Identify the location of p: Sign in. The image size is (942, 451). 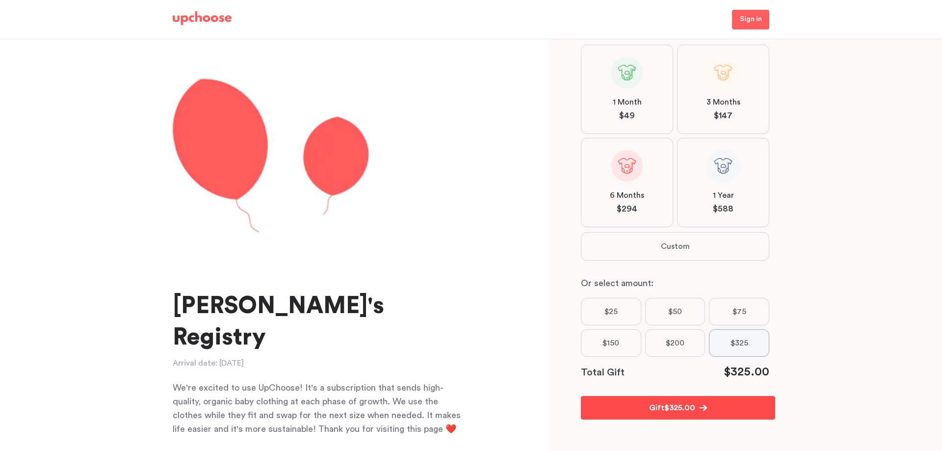
(750, 20).